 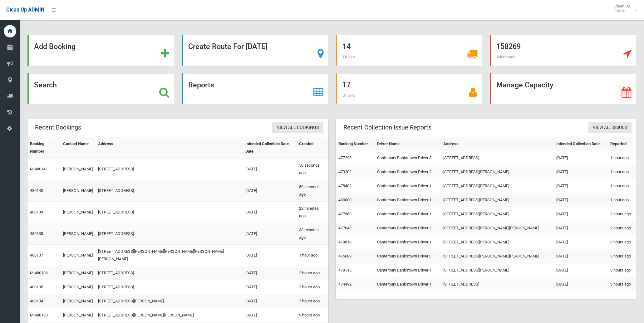 I want to click on a: 477643, so click(x=345, y=228).